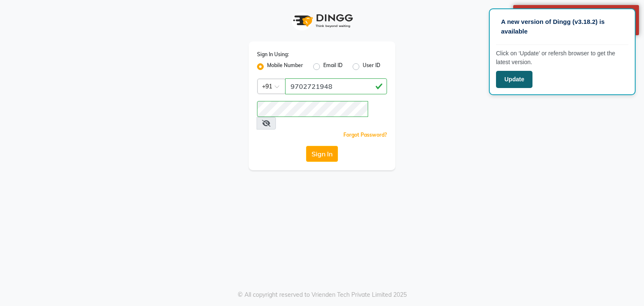 The height and width of the screenshot is (306, 644). I want to click on a: Forgot Password?, so click(365, 135).